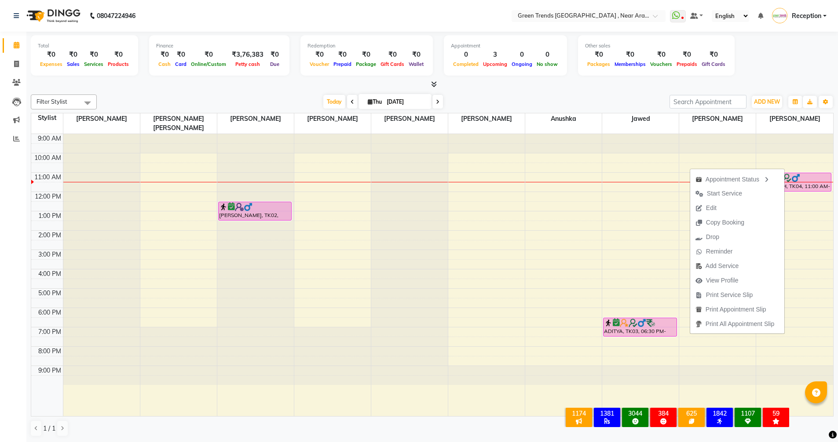  What do you see at coordinates (48, 197) in the screenshot?
I see `div: 12:00 PM` at bounding box center [48, 197].